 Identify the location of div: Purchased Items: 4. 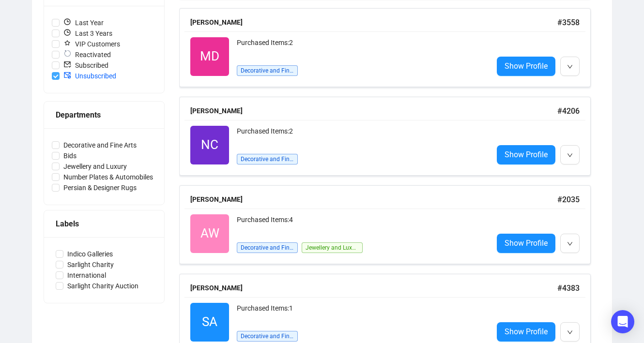
(360, 224).